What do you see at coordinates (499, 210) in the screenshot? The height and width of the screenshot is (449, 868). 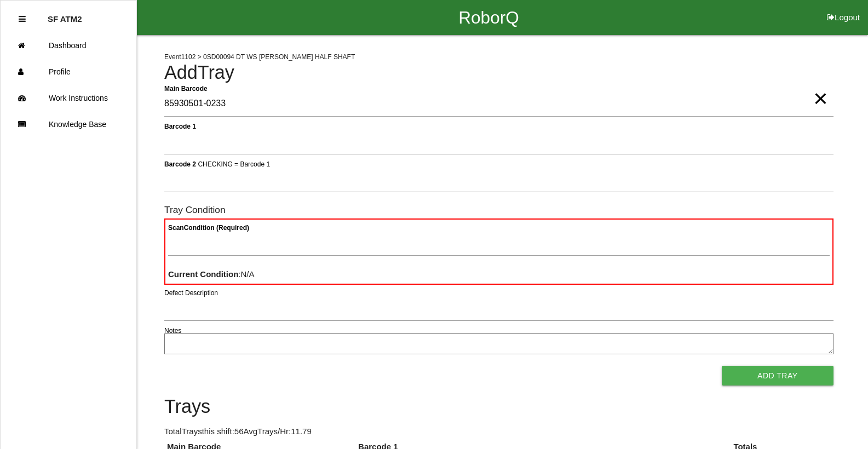 I see `h6: Tray Condition` at bounding box center [499, 210].